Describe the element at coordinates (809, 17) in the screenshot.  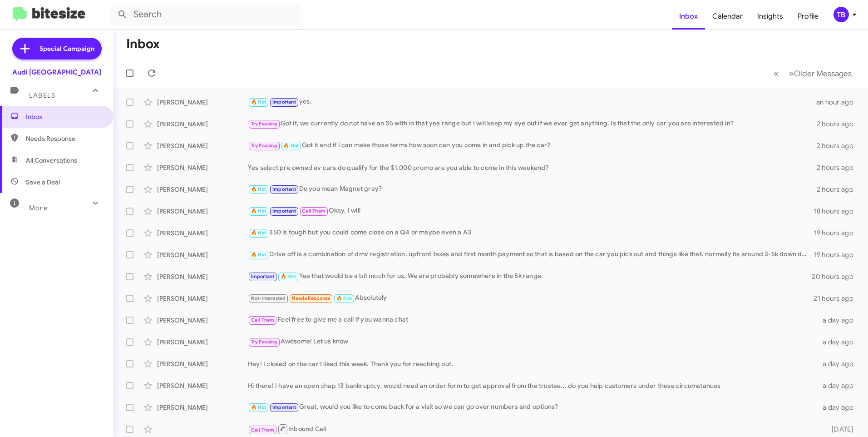
I see `a: Profile` at that location.